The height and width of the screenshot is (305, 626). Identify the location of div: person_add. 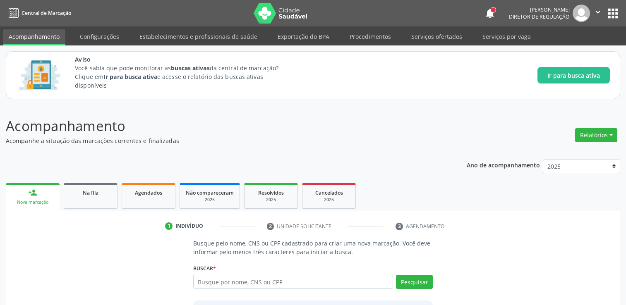
(33, 193).